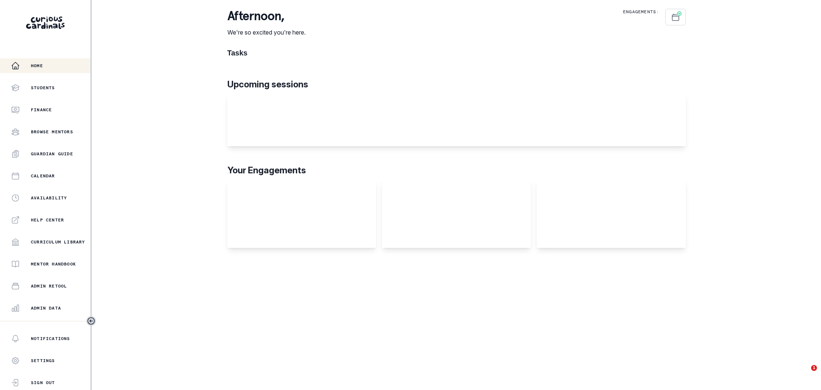 This screenshot has height=390, width=821. Describe the element at coordinates (266, 32) in the screenshot. I see `p: We're so excited you're here.` at that location.